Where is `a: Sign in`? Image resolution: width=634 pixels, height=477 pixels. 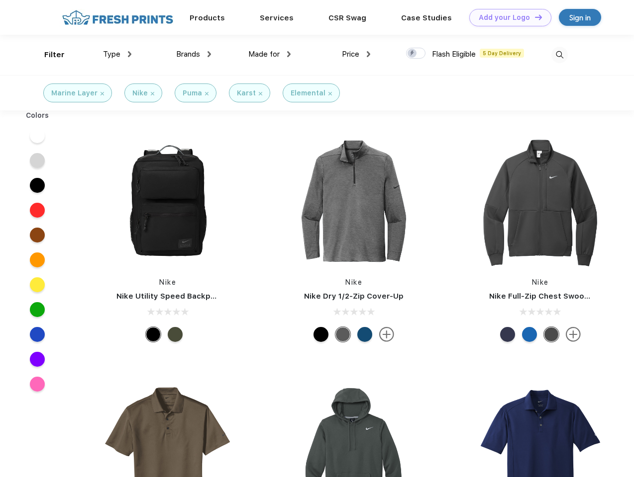 a: Sign in is located at coordinates (579, 17).